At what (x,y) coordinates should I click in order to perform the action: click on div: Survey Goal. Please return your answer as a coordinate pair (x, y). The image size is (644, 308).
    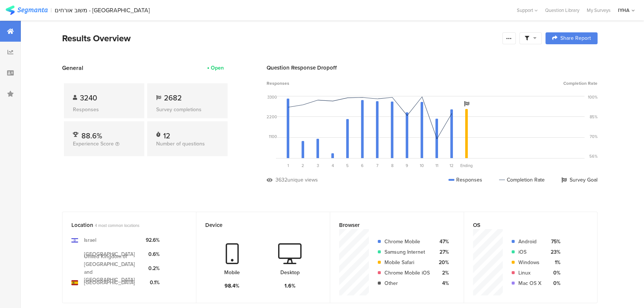
    Looking at the image, I should click on (579, 180).